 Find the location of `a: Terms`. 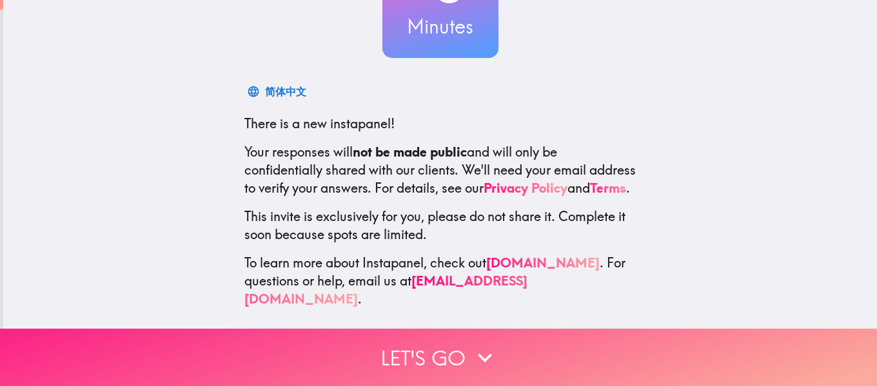

a: Terms is located at coordinates (608, 188).